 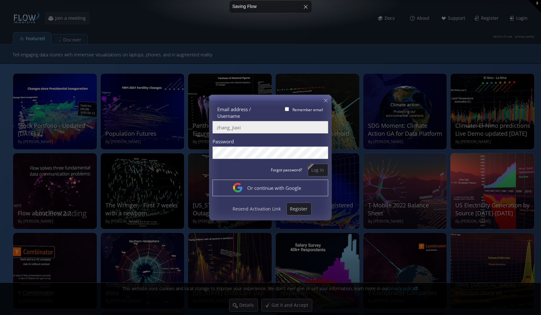 What do you see at coordinates (270, 127) in the screenshot?
I see `input: Email` at bounding box center [270, 127].